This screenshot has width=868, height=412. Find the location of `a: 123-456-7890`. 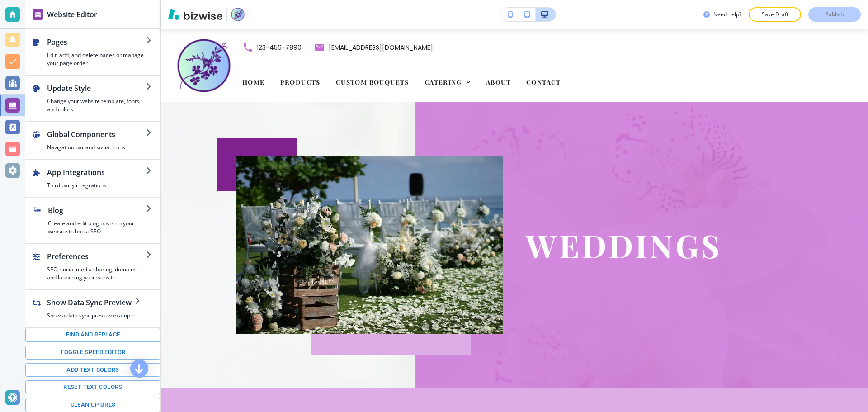

a: 123-456-7890 is located at coordinates (272, 48).